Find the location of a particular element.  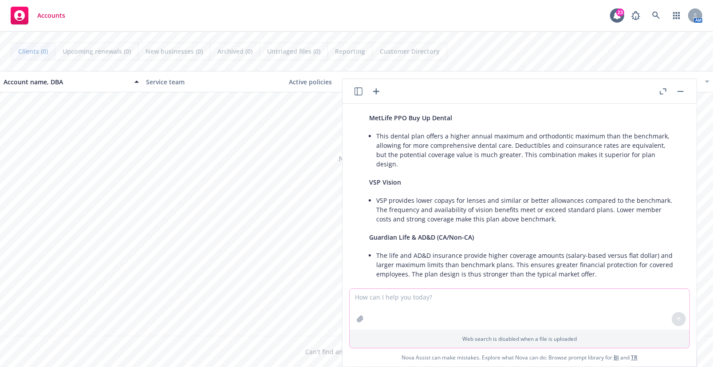

a: Accounts is located at coordinates (38, 16).